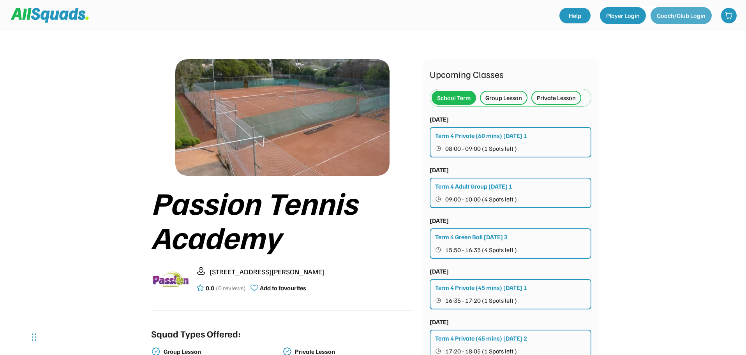 The image size is (746, 355). I want to click on span: 15:50 - 16:35 (4 Spots left ), so click(481, 250).